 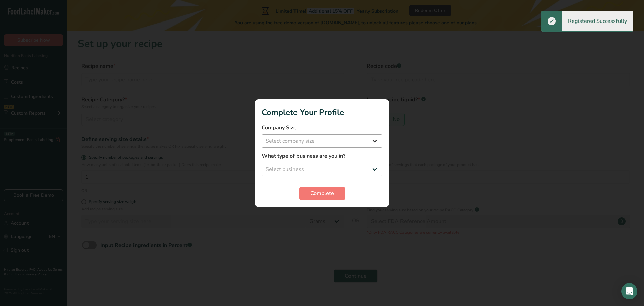 I want to click on h1: Complete Your Profile, so click(x=322, y=112).